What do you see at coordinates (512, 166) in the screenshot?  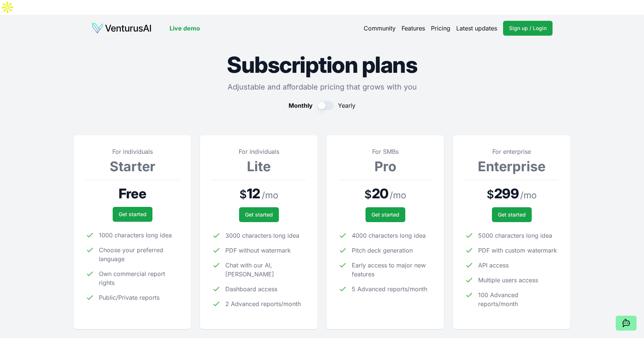 I see `h3: Enterprise` at bounding box center [512, 166].